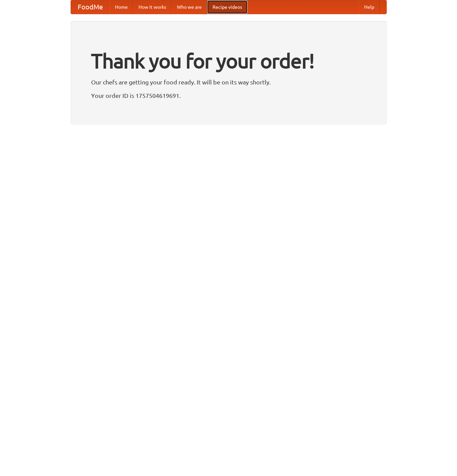 The height and width of the screenshot is (476, 457). I want to click on p: Your order ID is 1757504619691., so click(228, 96).